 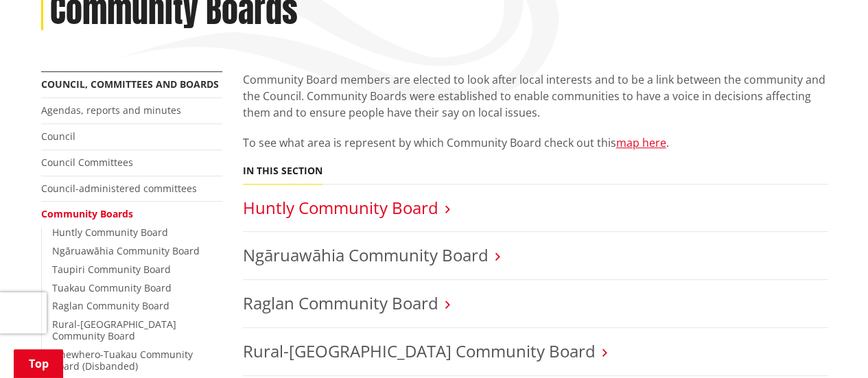 I want to click on a: Council-administered committees, so click(x=119, y=188).